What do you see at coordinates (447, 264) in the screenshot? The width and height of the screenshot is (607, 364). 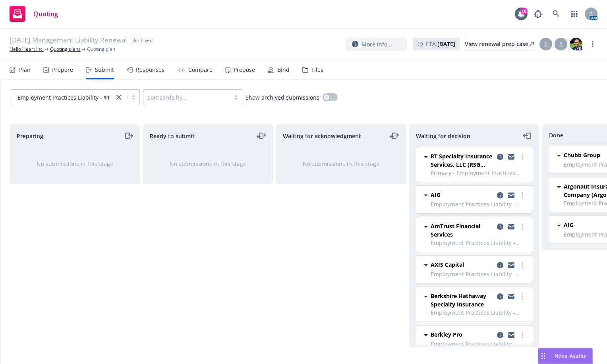 I see `span: AXIS Capital` at bounding box center [447, 264].